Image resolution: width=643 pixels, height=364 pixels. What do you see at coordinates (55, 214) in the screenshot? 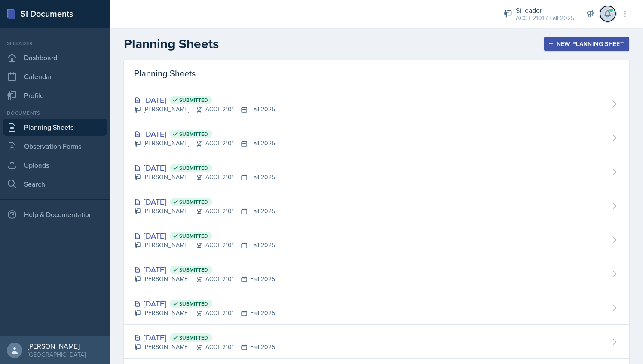
I see `div: Help & Documentation` at bounding box center [55, 214].